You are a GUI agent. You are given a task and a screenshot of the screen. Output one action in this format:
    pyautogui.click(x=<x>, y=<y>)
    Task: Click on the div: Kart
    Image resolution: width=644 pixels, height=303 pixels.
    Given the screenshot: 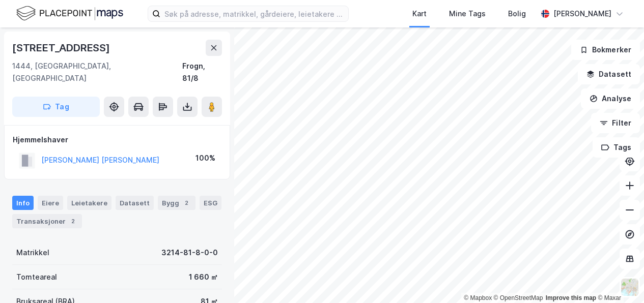 What is the action you would take?
    pyautogui.click(x=420, y=14)
    